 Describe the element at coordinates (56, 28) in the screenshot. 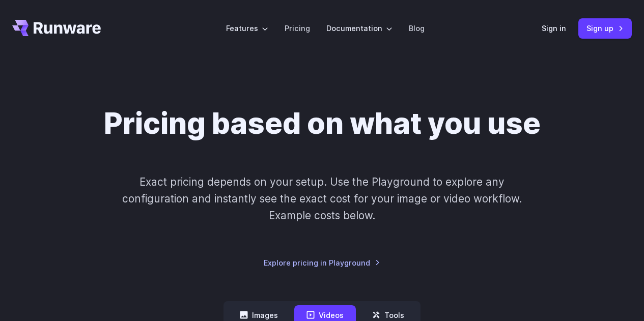

I see `a: Go to /` at that location.